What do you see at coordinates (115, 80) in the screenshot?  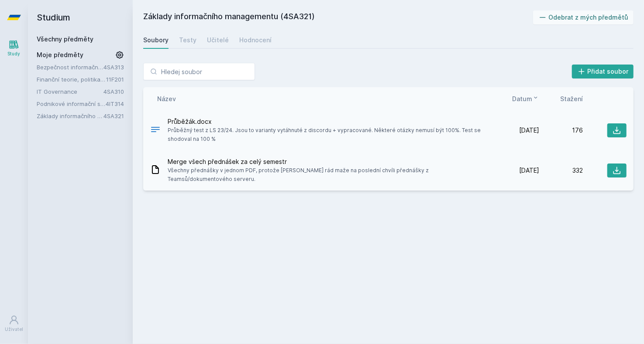 I see `a: 11F201` at bounding box center [115, 80].